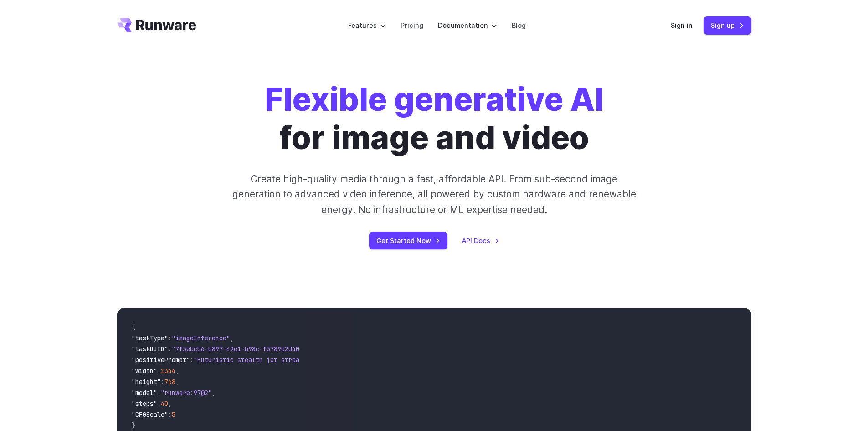 This screenshot has height=431, width=868. Describe the element at coordinates (145, 371) in the screenshot. I see `span: "width"` at that location.